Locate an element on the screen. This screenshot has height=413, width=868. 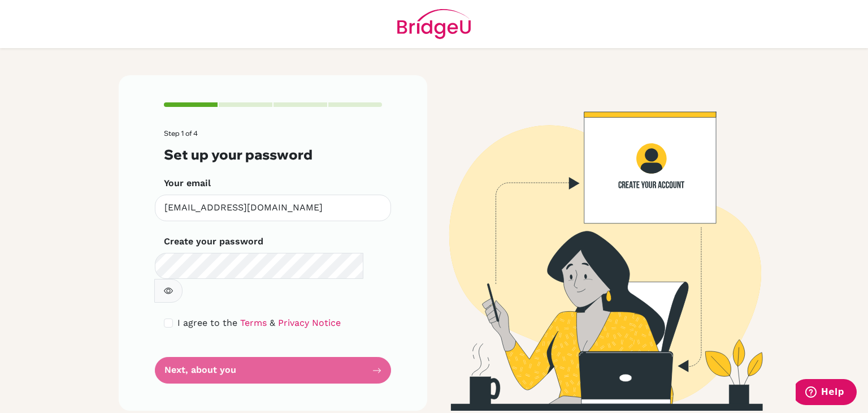
span: Help is located at coordinates (37, 13).